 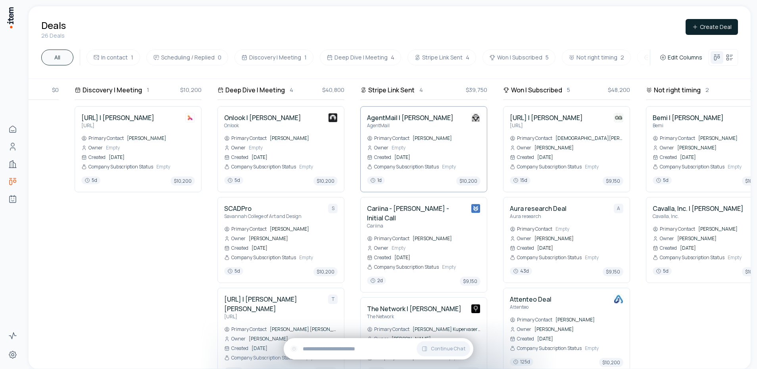 What do you see at coordinates (476, 90) in the screenshot?
I see `span: $39,750` at bounding box center [476, 90].